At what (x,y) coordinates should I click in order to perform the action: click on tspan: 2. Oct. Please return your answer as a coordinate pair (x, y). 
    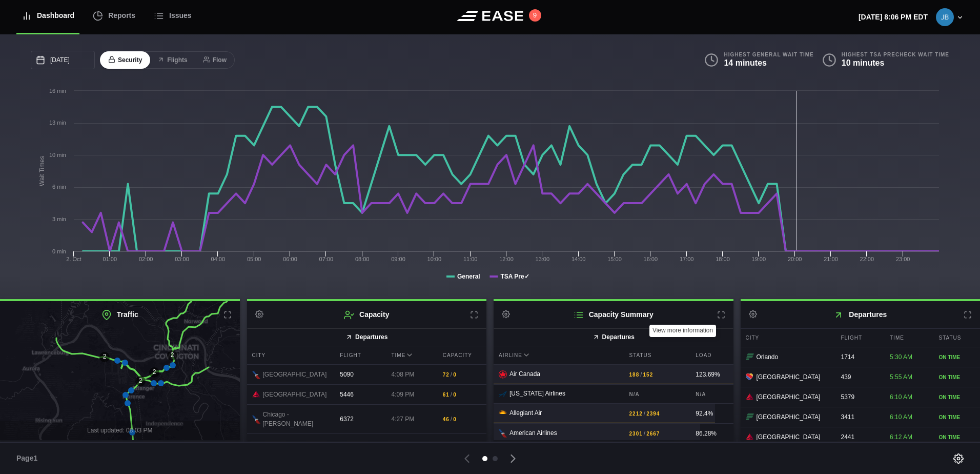
    Looking at the image, I should click on (73, 259).